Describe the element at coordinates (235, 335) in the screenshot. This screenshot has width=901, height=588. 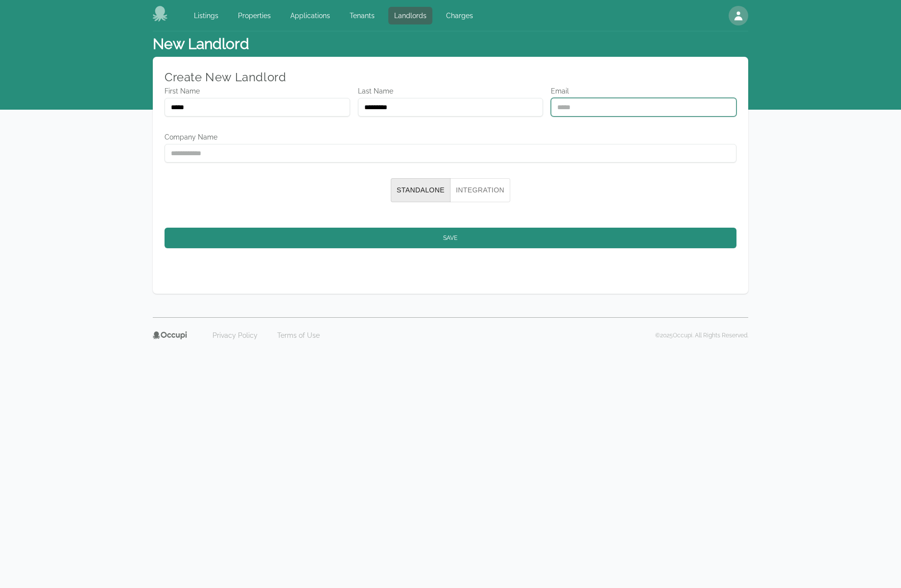
I see `a: Privacy Policy` at that location.